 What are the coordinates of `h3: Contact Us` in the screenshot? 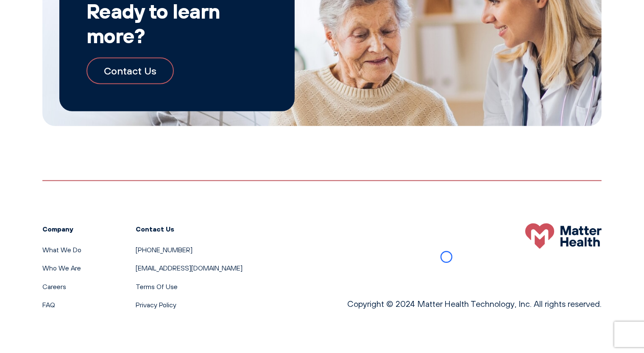 It's located at (189, 229).